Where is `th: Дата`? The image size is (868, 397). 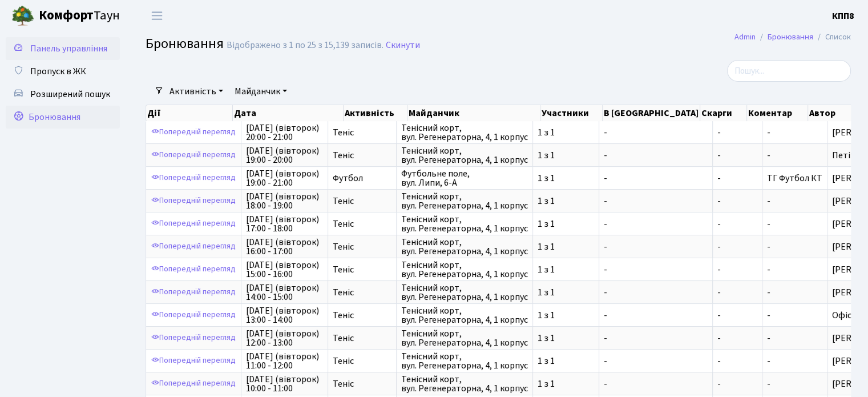
th: Дата is located at coordinates (288, 113).